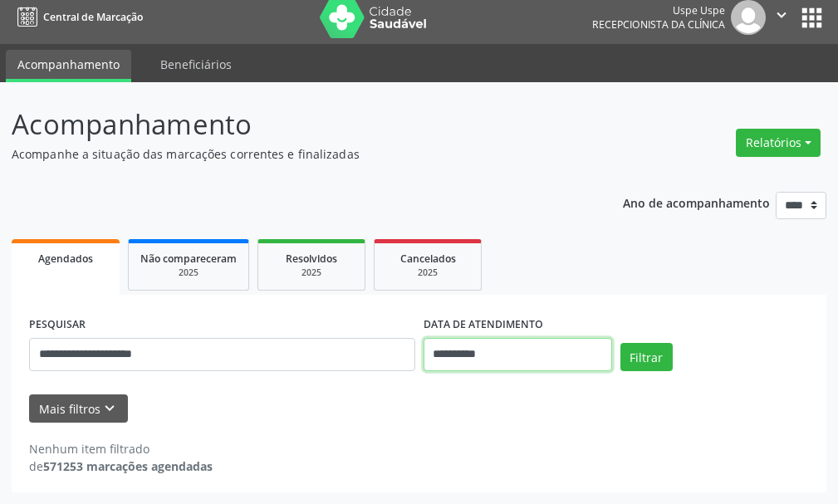 Image resolution: width=838 pixels, height=504 pixels. Describe the element at coordinates (646, 357) in the screenshot. I see `button: Filtrar` at that location.